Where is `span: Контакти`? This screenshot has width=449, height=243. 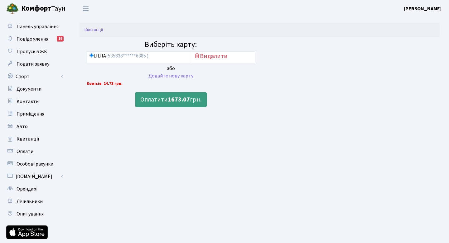 span: Контакти is located at coordinates (27, 101).